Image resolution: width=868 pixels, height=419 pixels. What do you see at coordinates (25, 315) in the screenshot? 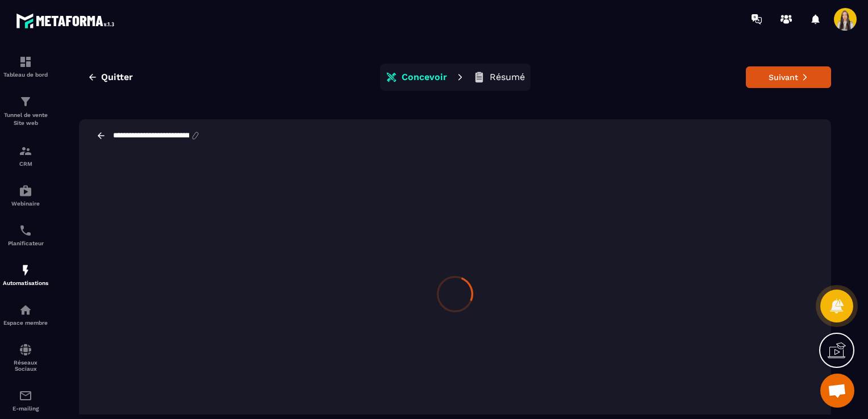
I see `a: automationsautomationsEspace membre` at bounding box center [25, 315].